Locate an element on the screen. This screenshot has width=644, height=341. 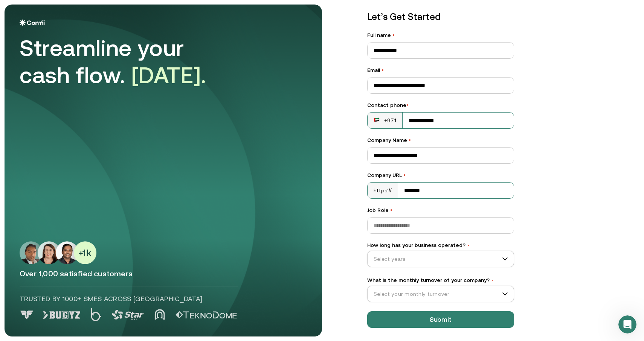
div: https:// is located at coordinates (382, 190).